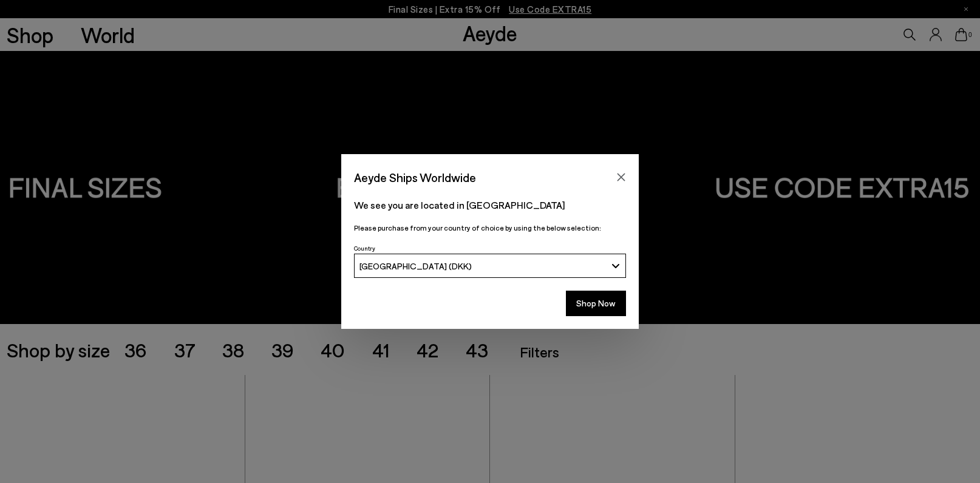 The height and width of the screenshot is (483, 980). Describe the element at coordinates (365, 248) in the screenshot. I see `span: Country` at that location.